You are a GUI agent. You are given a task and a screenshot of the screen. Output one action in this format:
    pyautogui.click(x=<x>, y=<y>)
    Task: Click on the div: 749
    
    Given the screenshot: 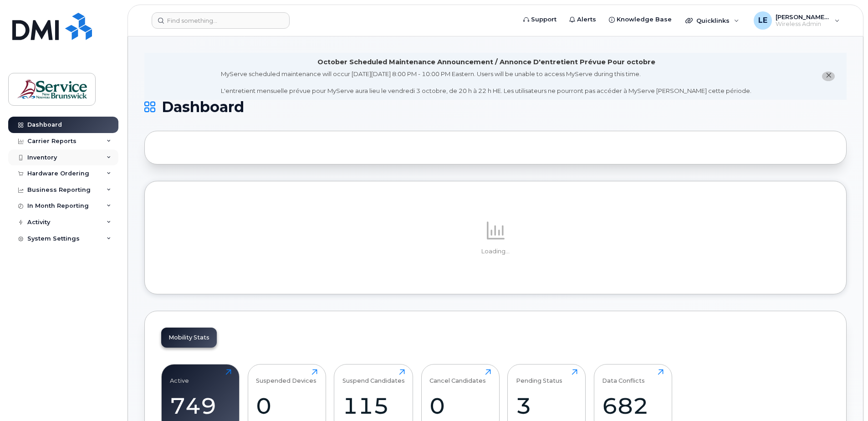 What is the action you would take?
    pyautogui.click(x=200, y=405)
    